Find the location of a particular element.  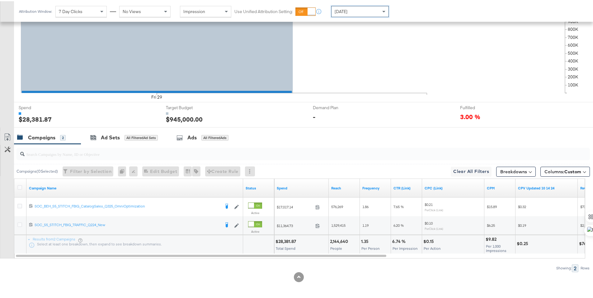

span: 7.65 % is located at coordinates (398, 205).